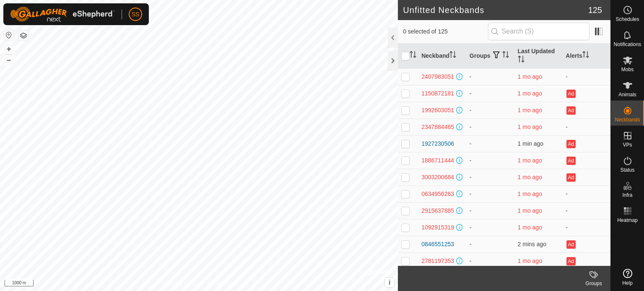  I want to click on span: Mobs, so click(627, 69).